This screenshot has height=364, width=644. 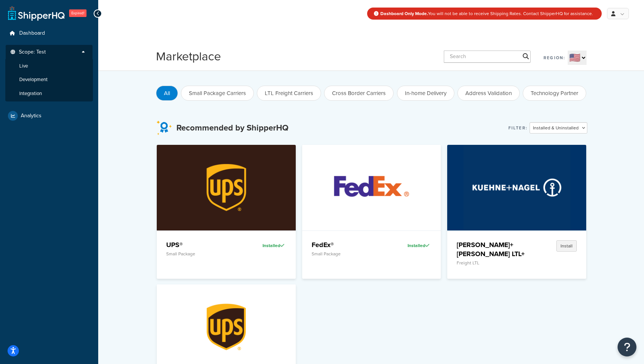 I want to click on span: You will not be able to receive Shipping Rates. Contact ShipperHQ for assistance., so click(x=486, y=13).